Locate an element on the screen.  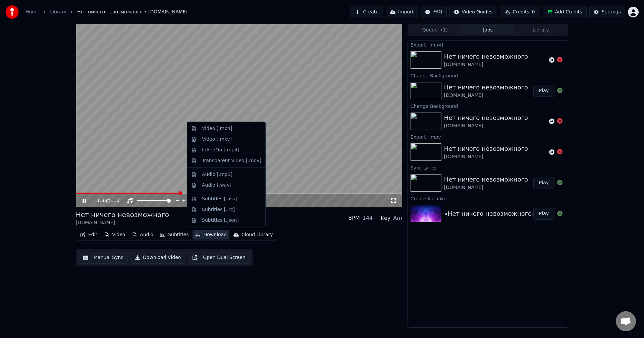
a: Home is located at coordinates (32, 12).